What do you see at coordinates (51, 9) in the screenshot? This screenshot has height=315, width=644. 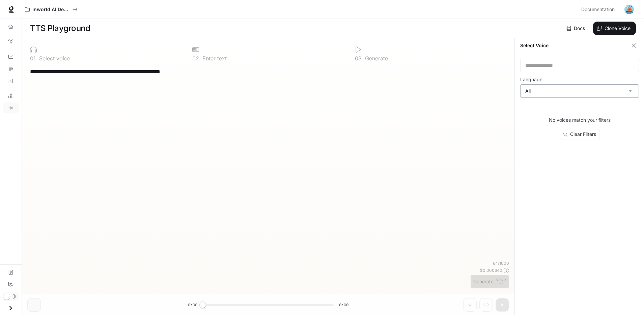 I see `button: All workspaces` at bounding box center [51, 9].